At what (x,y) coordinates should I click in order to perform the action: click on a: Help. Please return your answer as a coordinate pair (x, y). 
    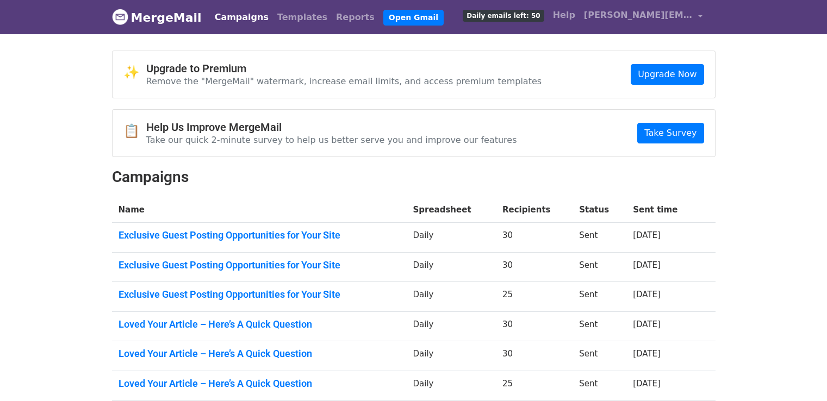
    Looking at the image, I should click on (564, 15).